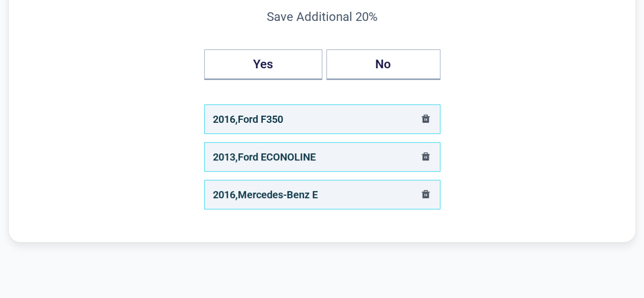 The height and width of the screenshot is (298, 644). I want to click on button: No, so click(384, 65).